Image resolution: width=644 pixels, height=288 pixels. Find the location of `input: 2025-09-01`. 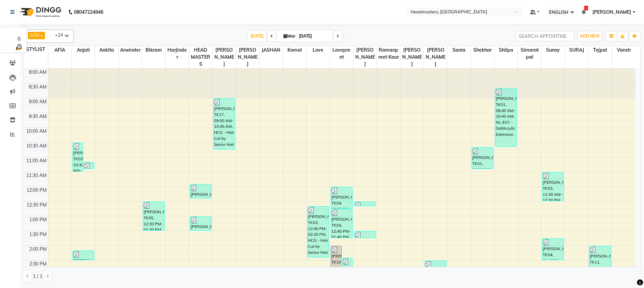

input: 2025-09-01 is located at coordinates (313, 36).